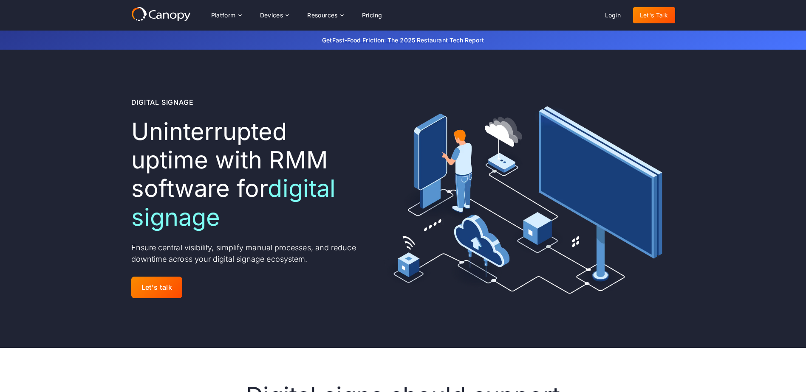 The width and height of the screenshot is (806, 392). I want to click on div: Digital Signage, so click(162, 102).